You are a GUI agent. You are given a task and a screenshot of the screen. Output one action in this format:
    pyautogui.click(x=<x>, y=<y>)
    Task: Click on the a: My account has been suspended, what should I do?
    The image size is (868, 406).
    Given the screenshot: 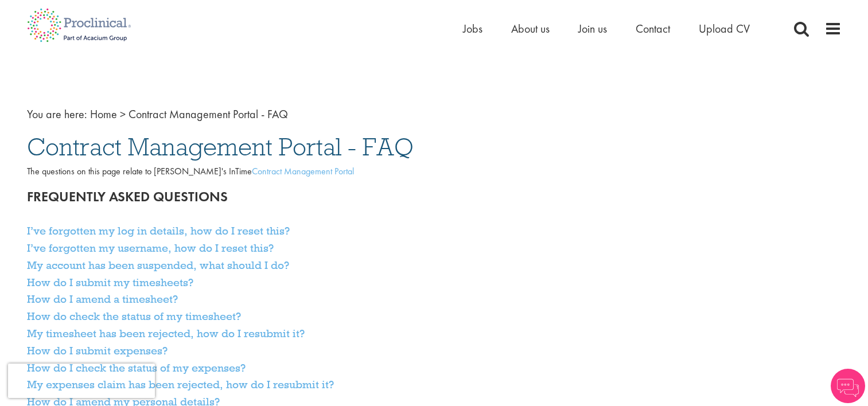 What is the action you would take?
    pyautogui.click(x=158, y=265)
    